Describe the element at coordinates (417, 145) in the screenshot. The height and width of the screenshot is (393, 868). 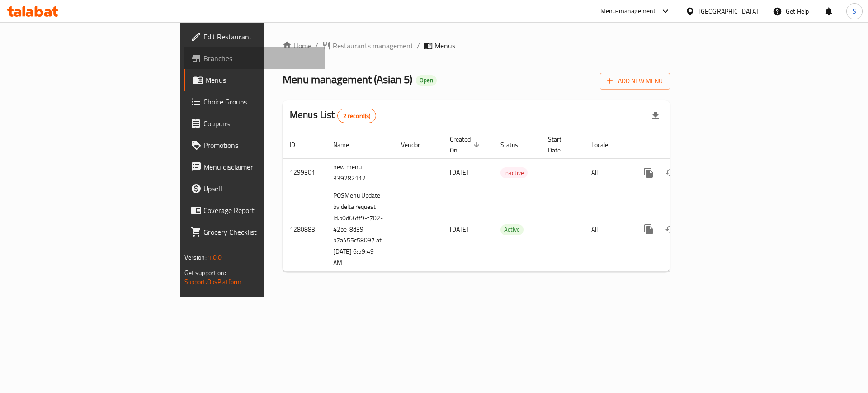
I see `span: Vendor` at that location.